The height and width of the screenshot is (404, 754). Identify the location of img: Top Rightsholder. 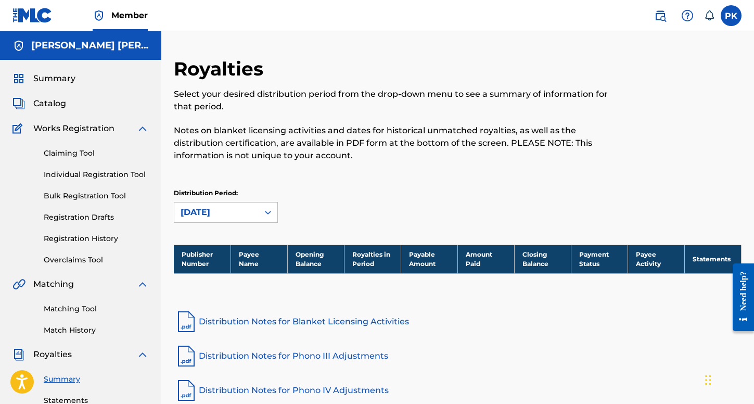
(99, 16).